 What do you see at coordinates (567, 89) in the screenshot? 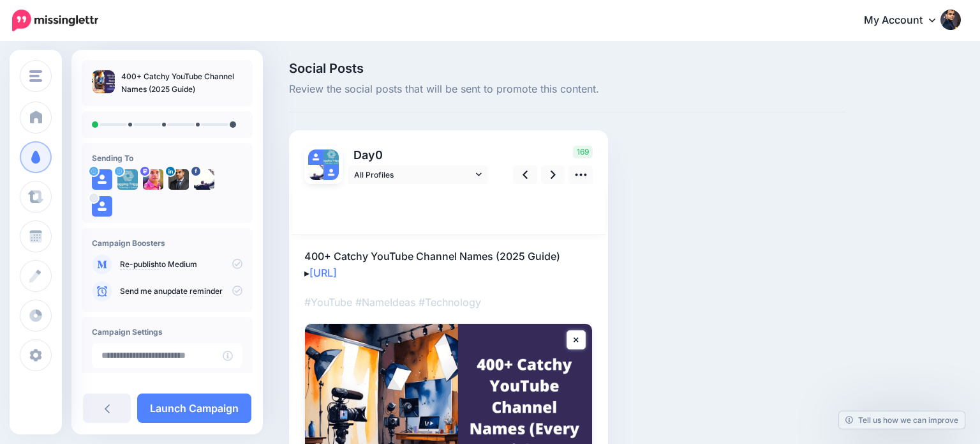
I see `span: Review the social posts that will be sent to promote this content.` at bounding box center [567, 89].